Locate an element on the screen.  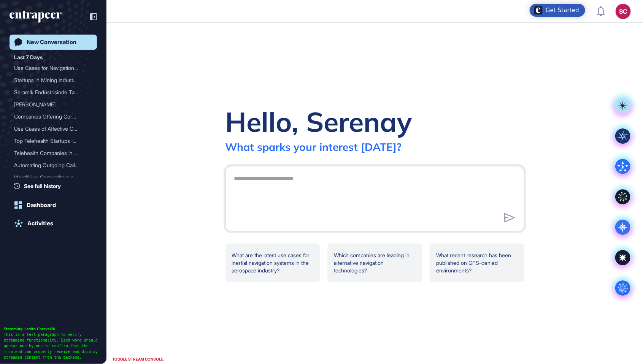
div: Use Cases for Navigation ... is located at coordinates (50, 68).